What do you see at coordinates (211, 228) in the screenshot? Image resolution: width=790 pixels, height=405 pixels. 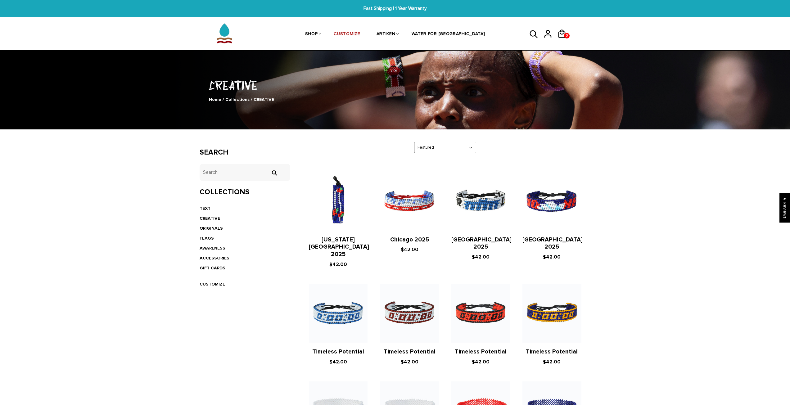 I see `a: ORIGINALS` at bounding box center [211, 228].